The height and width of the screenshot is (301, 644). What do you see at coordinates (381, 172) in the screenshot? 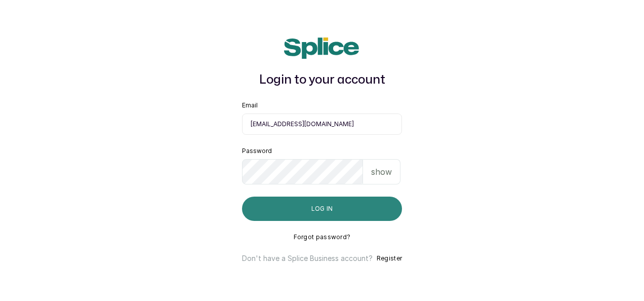
I see `p: show` at bounding box center [381, 172].